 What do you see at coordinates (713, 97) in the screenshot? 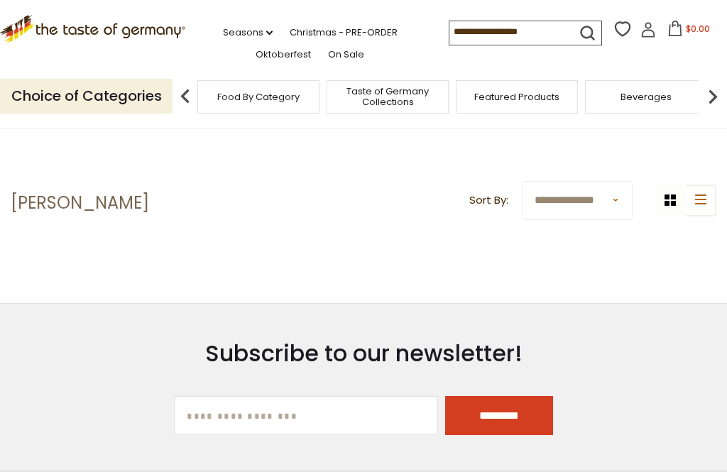
I see `img: next arrow` at bounding box center [713, 97].